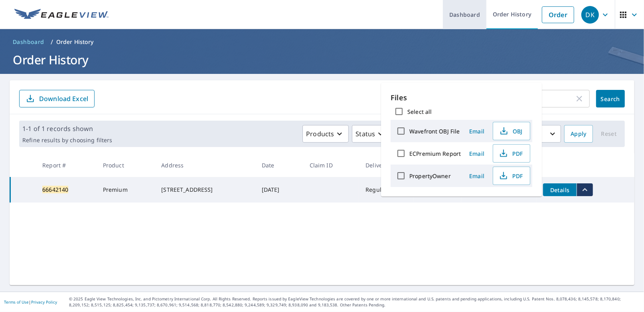  Describe the element at coordinates (55, 190) in the screenshot. I see `mark: 66642140` at that location.